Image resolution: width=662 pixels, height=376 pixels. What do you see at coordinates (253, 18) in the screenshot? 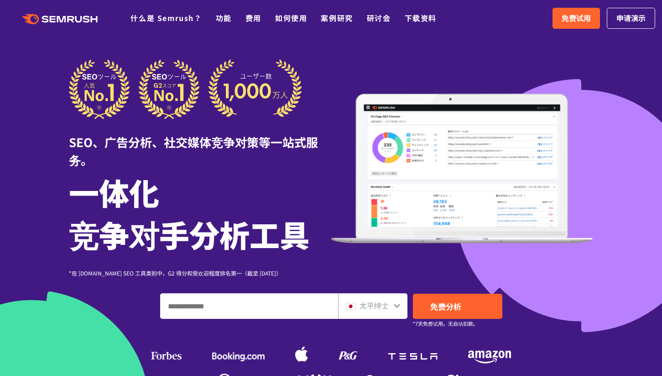
I see `font: 费用` at bounding box center [253, 18].